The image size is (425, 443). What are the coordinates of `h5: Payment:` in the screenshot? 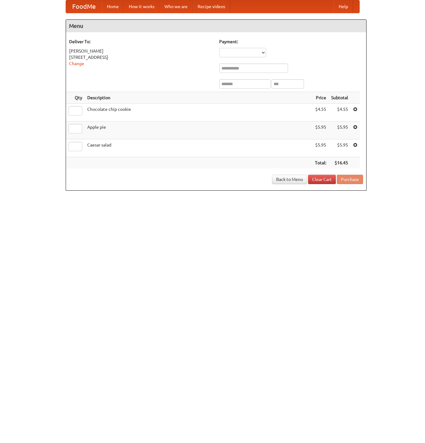 It's located at (291, 42).